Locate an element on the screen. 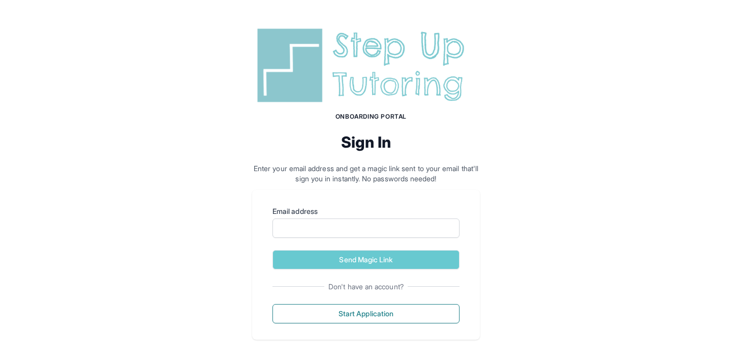  span: Don't have an account? is located at coordinates (366, 286).